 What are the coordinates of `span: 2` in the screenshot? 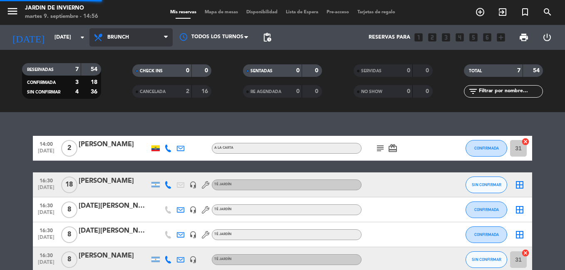 It's located at (69, 148).